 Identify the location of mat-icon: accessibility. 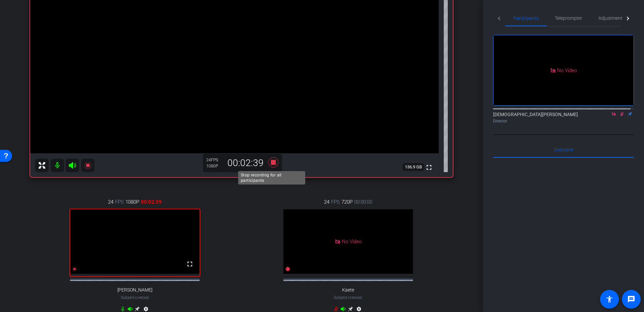
(610, 299).